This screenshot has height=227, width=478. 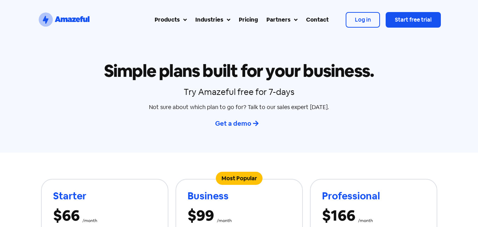 What do you see at coordinates (239, 123) in the screenshot?
I see `a: Get a demo` at bounding box center [239, 123].